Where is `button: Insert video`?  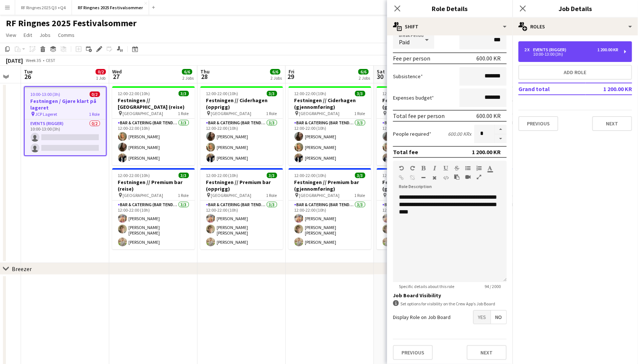
button: Insert video is located at coordinates (468, 177).